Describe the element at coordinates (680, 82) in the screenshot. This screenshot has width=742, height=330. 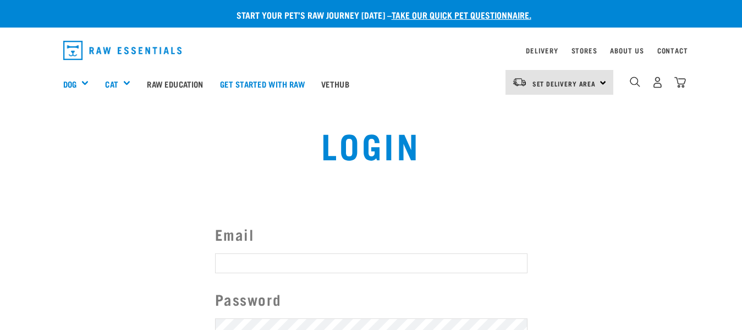
I see `img: home-icon@2x.png` at that location.